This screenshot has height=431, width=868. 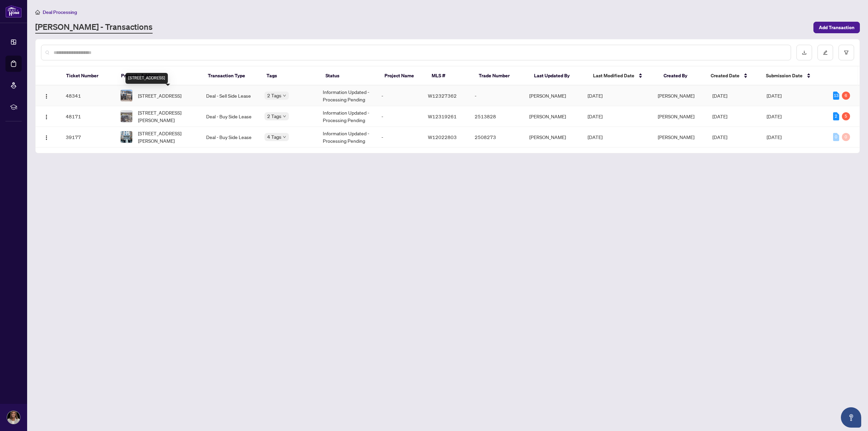 I want to click on span: edit, so click(x=825, y=52).